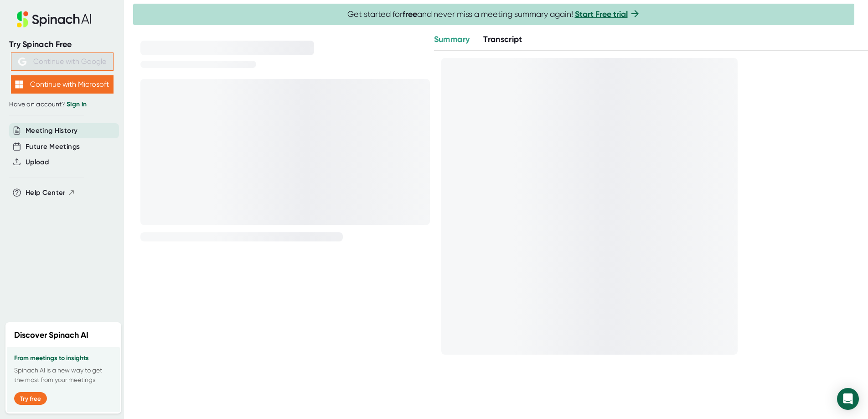  I want to click on span: Help Center, so click(46, 193).